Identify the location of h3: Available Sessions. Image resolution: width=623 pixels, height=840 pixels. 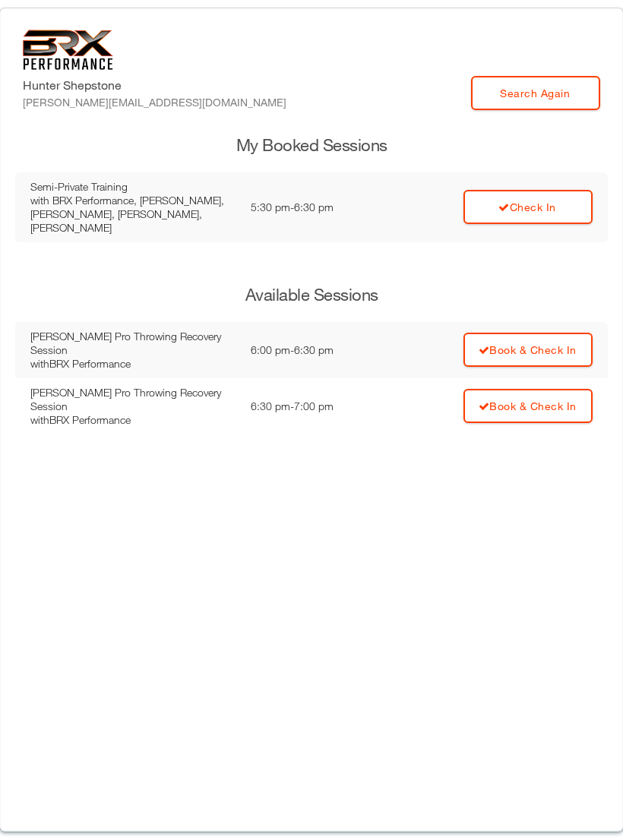
(312, 295).